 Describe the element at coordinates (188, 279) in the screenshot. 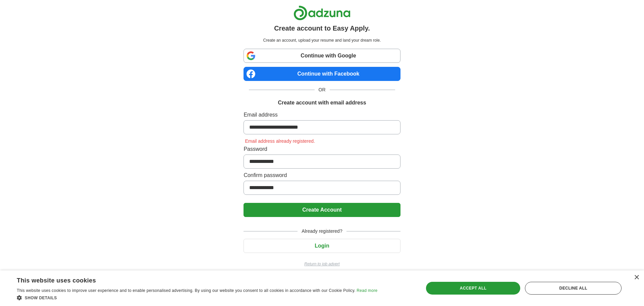

I see `div: This website uses cookies` at that location.